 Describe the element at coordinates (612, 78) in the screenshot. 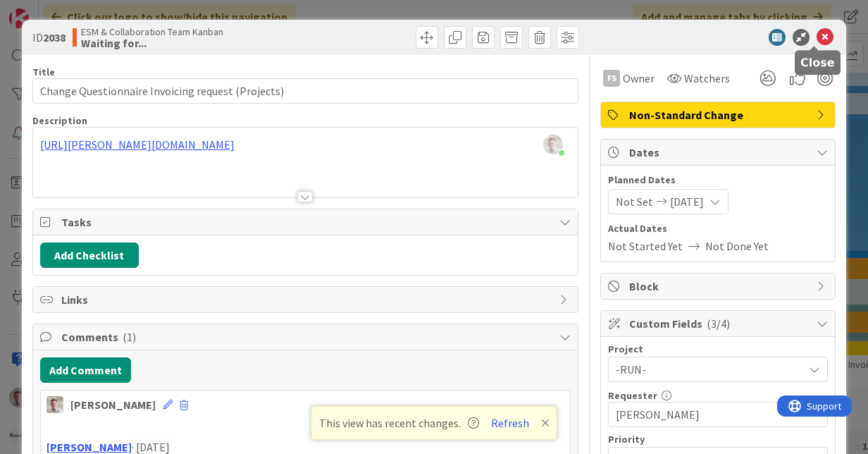

I see `div: FS` at that location.